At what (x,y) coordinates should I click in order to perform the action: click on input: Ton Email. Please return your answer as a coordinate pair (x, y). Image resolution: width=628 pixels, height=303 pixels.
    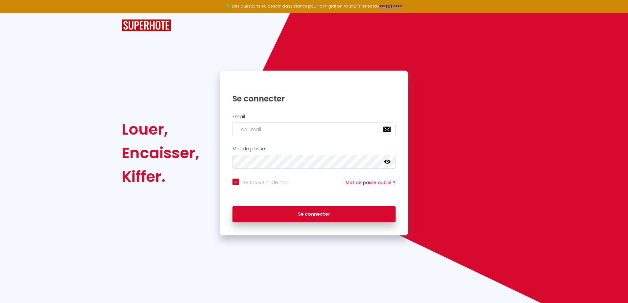
    Looking at the image, I should click on (314, 130).